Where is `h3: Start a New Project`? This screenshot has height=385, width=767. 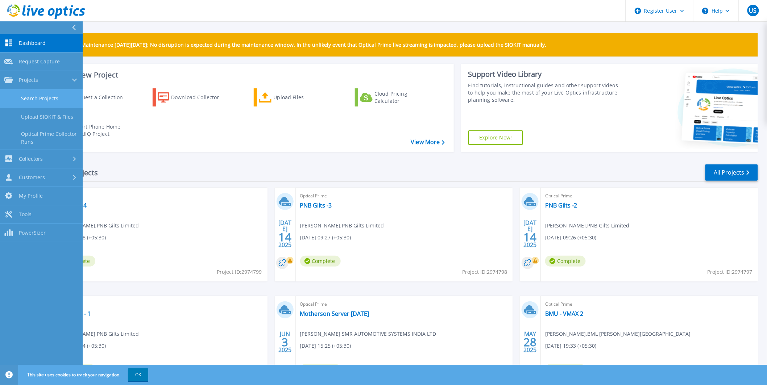
h3: Start a New Project is located at coordinates (248, 75).